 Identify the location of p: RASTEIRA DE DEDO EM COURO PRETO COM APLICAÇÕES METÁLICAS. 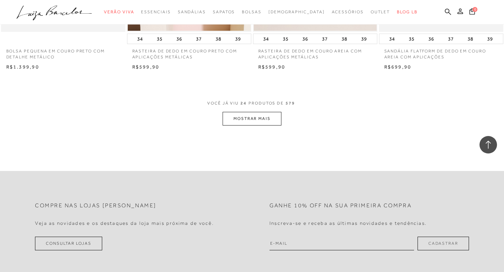
(189, 52).